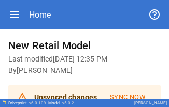  Describe the element at coordinates (27, 103) in the screenshot. I see `div: Drivepoint` at that location.